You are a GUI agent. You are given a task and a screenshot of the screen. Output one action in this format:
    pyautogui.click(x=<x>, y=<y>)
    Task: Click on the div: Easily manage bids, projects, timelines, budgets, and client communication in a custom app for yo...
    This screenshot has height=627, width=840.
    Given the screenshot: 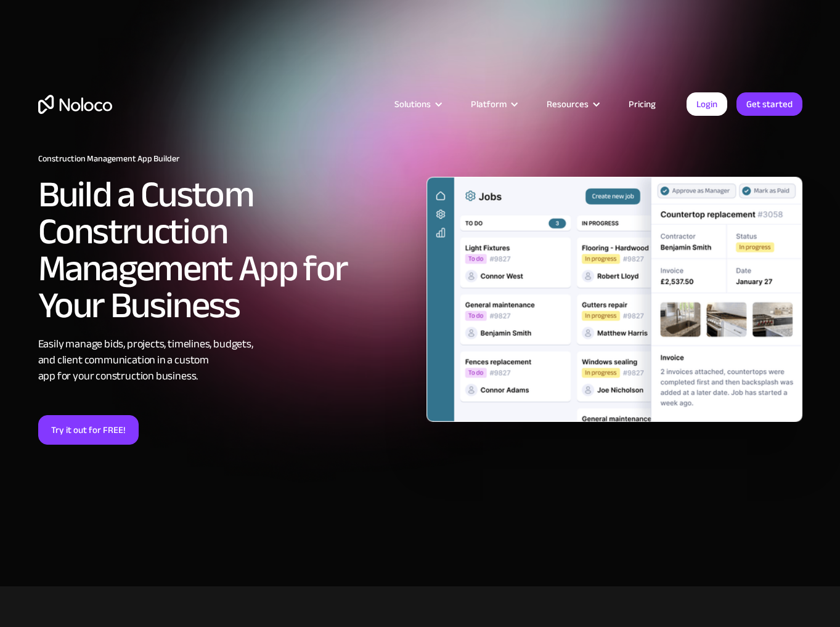 What is the action you would take?
    pyautogui.click(x=226, y=360)
    